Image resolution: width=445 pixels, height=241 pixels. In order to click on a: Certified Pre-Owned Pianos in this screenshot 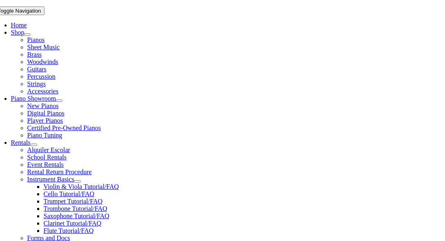, I will do `click(64, 128)`.